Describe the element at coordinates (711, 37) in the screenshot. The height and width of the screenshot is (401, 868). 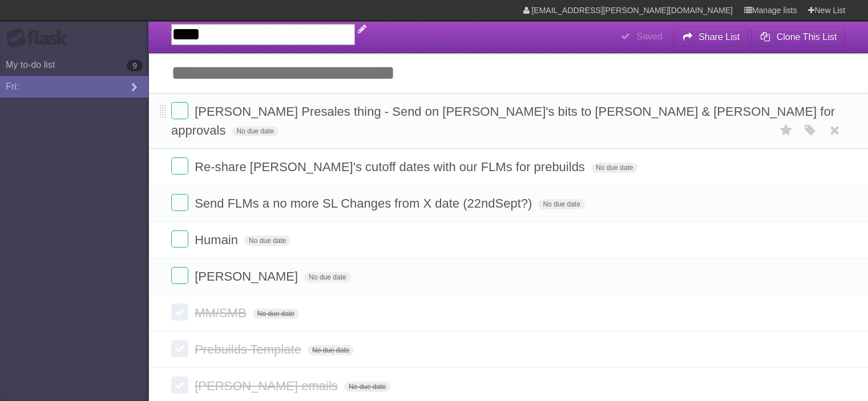
I see `button: Share List` at that location.